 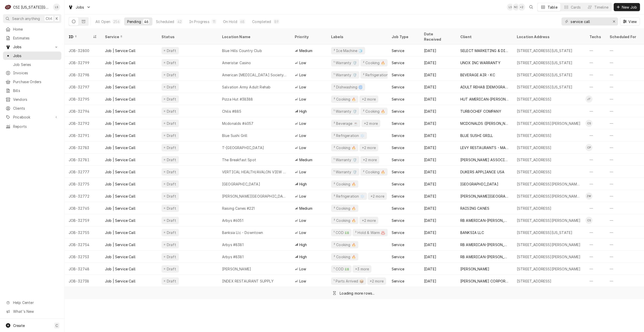 I want to click on div: Client, so click(x=484, y=37).